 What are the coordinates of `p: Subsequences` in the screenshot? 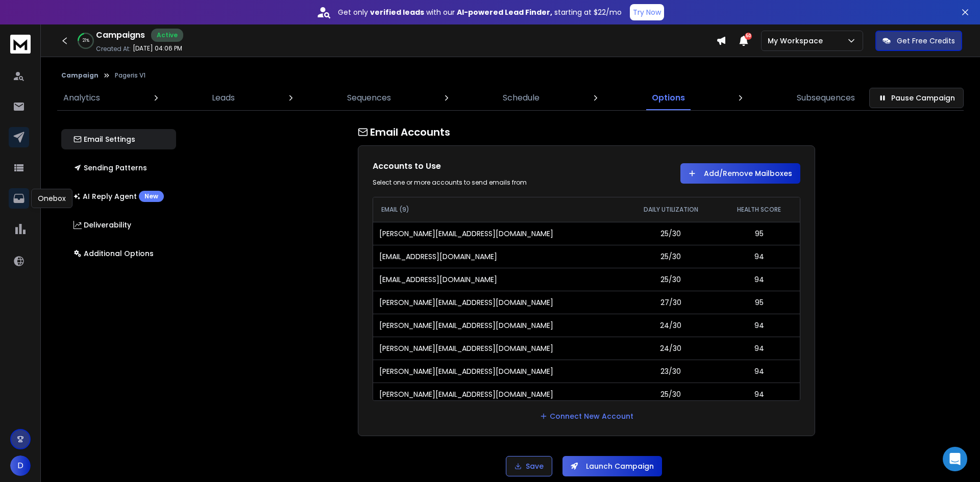 It's located at (826, 98).